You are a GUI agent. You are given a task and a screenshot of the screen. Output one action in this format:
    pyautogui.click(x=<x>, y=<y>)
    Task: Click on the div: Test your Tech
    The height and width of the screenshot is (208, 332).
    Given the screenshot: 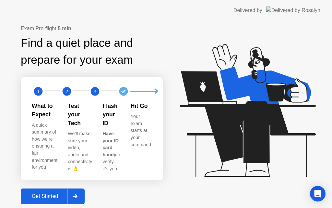 What is the action you would take?
    pyautogui.click(x=80, y=114)
    